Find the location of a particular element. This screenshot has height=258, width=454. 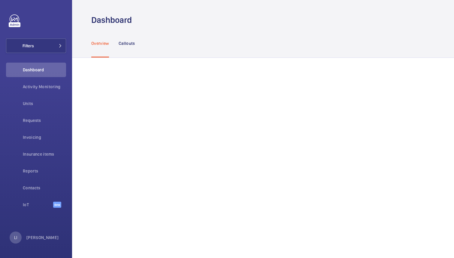

span: Dashboard is located at coordinates (44, 70).